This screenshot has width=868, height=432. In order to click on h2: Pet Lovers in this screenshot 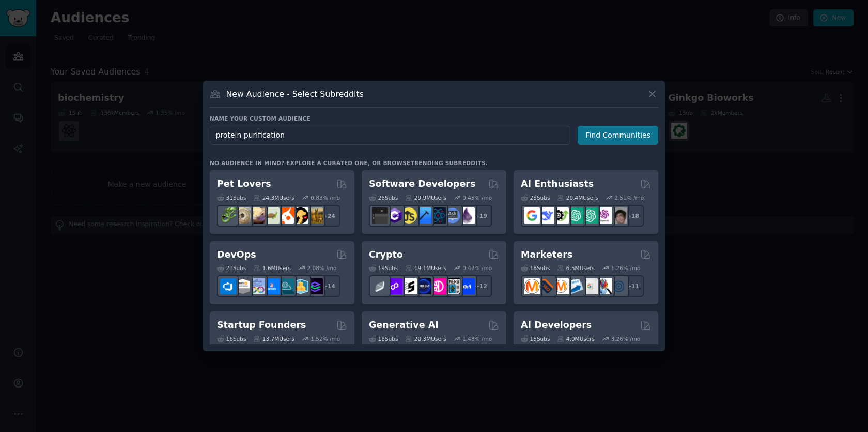, I will do `click(244, 184)`.